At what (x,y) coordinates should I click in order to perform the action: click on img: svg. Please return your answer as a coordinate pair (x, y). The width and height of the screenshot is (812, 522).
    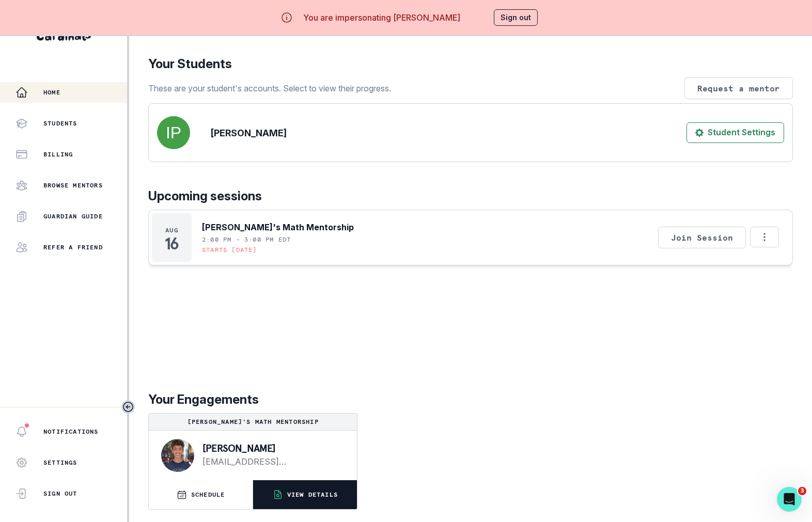
    Looking at the image, I should click on (173, 133).